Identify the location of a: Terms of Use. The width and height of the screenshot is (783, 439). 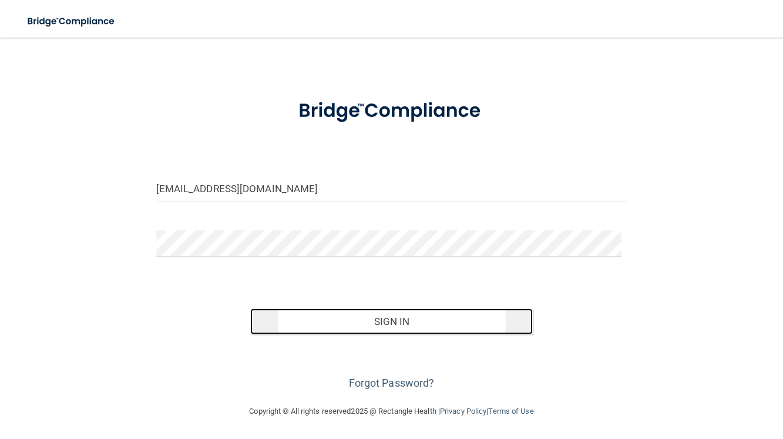
(511, 411).